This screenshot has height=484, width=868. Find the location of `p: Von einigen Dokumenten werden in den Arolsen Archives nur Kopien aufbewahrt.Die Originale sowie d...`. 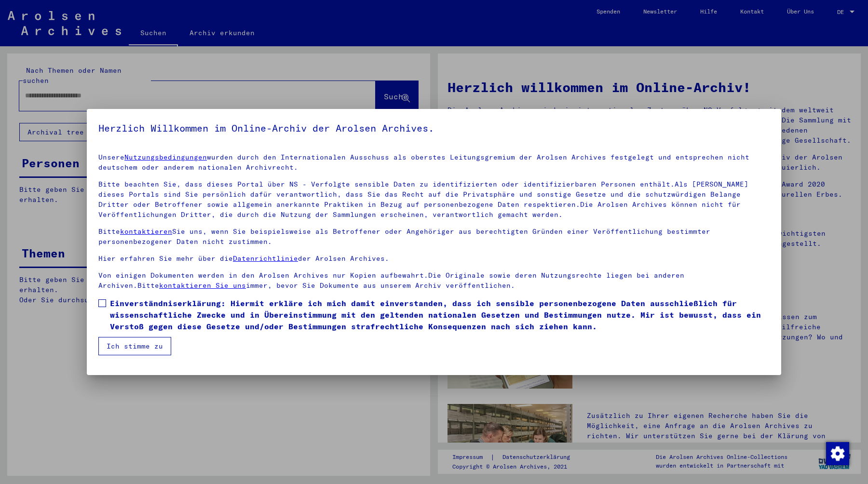

p: Von einigen Dokumenten werden in den Arolsen Archives nur Kopien aufbewahrt.Die Originale sowie d... is located at coordinates (434, 281).